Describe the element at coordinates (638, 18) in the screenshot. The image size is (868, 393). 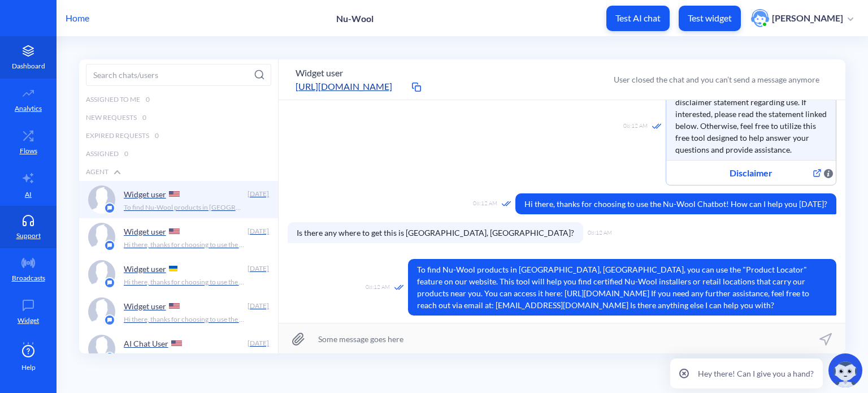
I see `button: Test AI chat` at that location.